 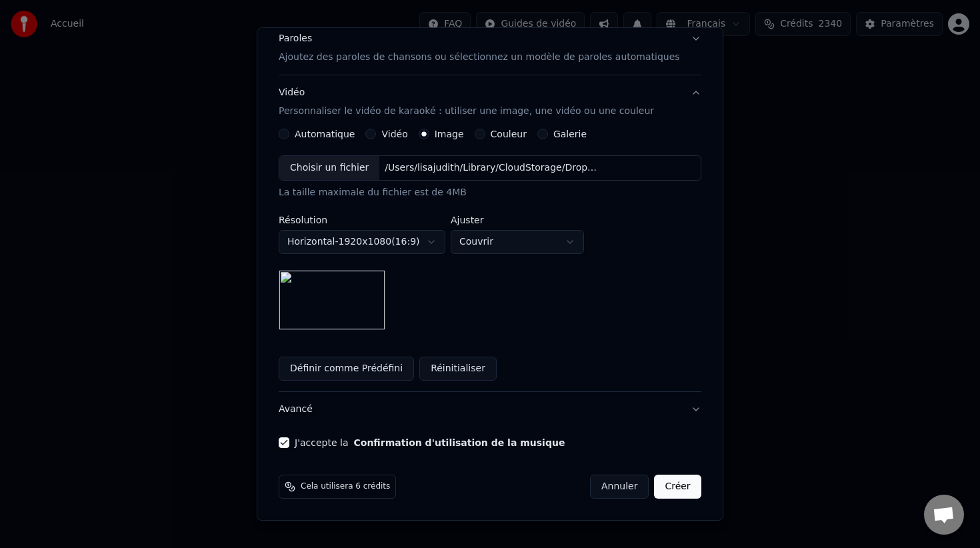 I want to click on p: Ajoutez des paroles de chansons ou sélectionnez un modèle de paroles automatiques, so click(x=479, y=57).